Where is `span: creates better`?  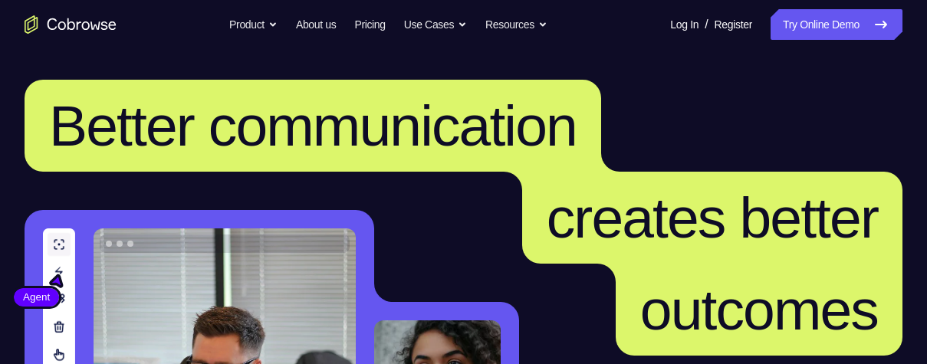
span: creates better is located at coordinates (712, 218).